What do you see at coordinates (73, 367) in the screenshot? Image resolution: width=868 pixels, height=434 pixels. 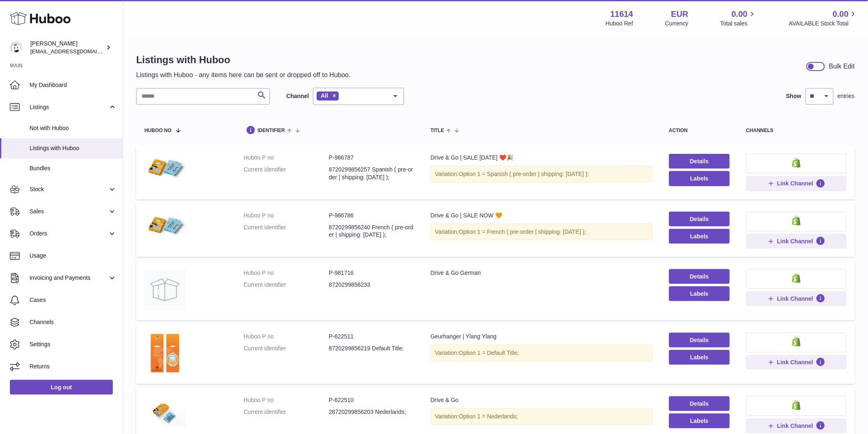 I see `span: Returns` at bounding box center [73, 367].